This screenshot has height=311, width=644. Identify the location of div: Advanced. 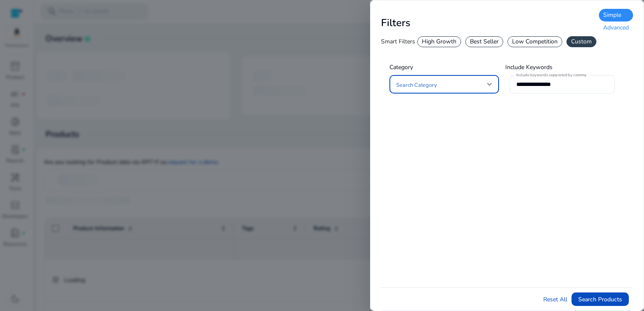
(615, 28).